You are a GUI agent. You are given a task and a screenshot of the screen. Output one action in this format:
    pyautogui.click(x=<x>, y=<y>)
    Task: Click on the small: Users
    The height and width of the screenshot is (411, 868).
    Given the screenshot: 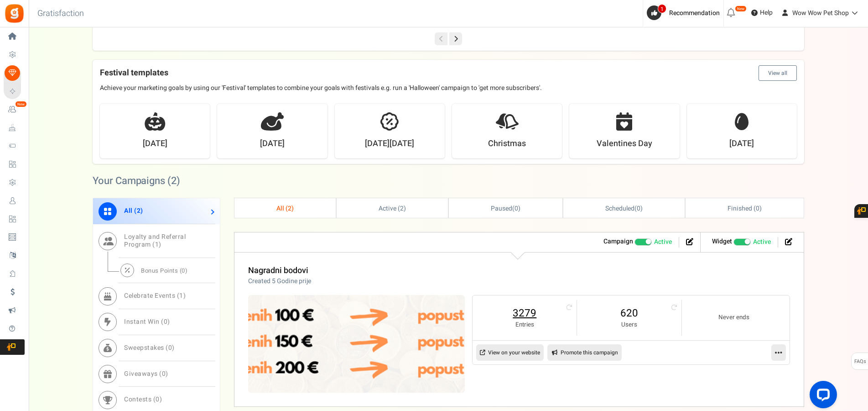 What is the action you would take?
    pyautogui.click(x=629, y=325)
    